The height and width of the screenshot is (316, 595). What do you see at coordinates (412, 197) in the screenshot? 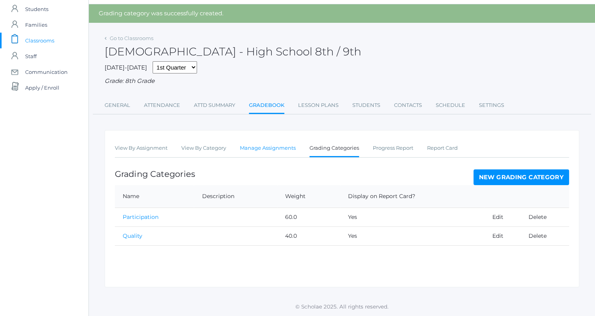
I see `th: Display on Report Card?` at bounding box center [412, 197].